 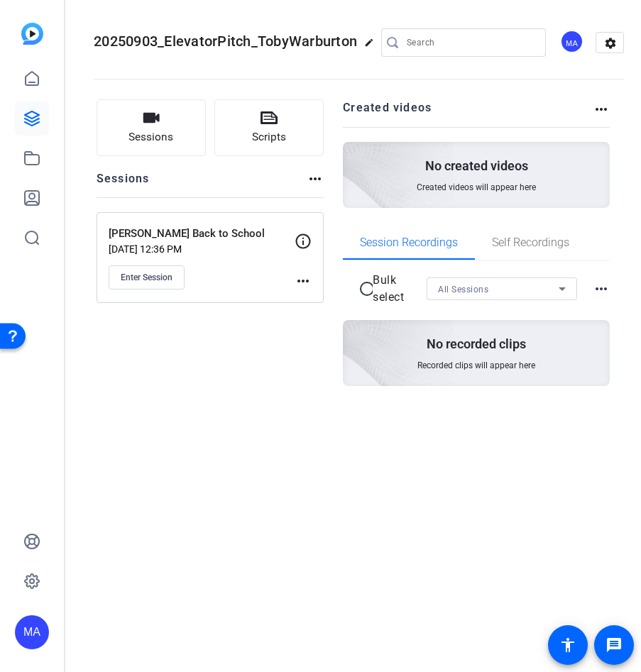 What do you see at coordinates (468, 113) in the screenshot?
I see `h2: Created videos` at bounding box center [468, 113].